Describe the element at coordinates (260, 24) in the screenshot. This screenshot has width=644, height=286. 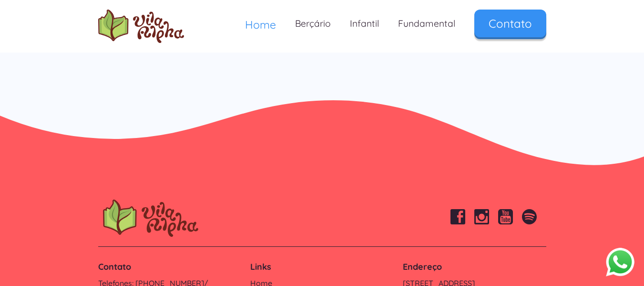
I see `span: Home` at that location.